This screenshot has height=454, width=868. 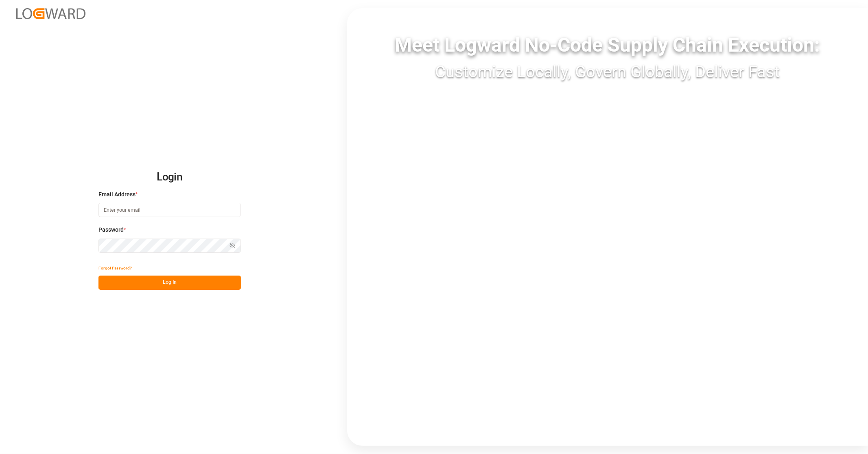 I want to click on button: Forgot Password?, so click(x=115, y=269).